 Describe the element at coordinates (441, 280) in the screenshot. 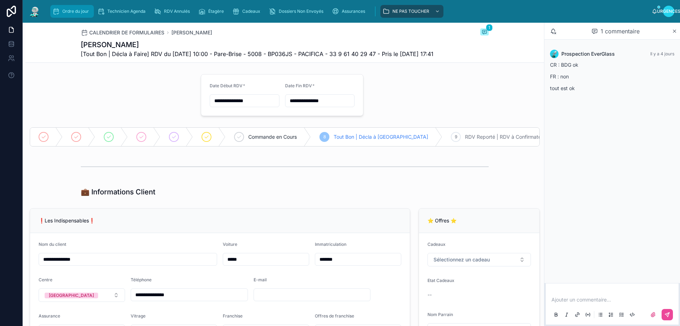

I see `font: Etat Cadeaux` at that location.